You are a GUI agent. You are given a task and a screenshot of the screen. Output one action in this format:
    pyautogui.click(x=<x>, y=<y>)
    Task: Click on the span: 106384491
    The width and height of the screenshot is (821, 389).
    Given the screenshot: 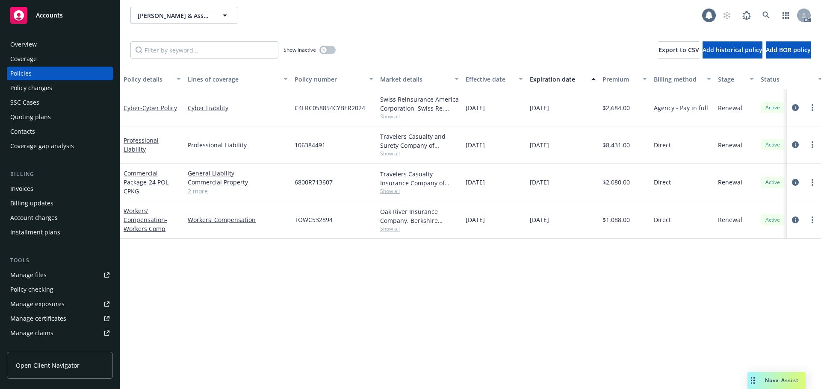 What is the action you would take?
    pyautogui.click(x=310, y=145)
    